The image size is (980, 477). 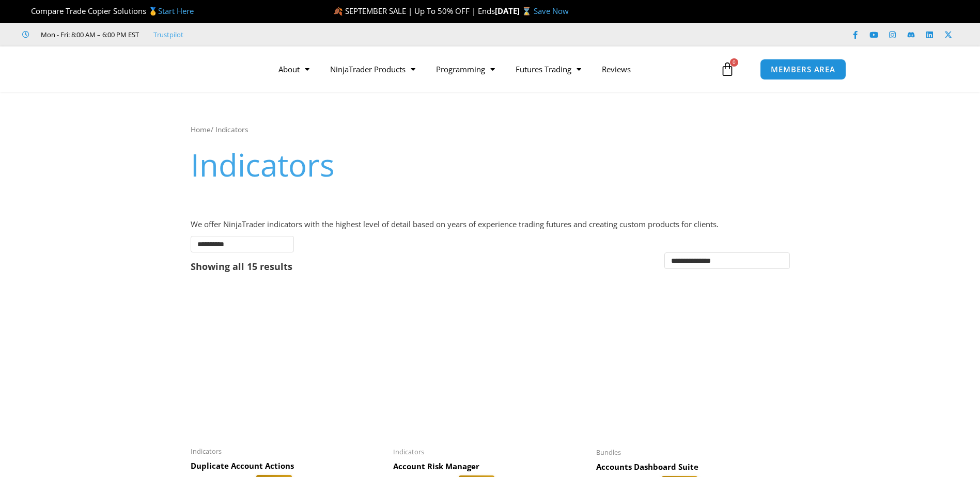 What do you see at coordinates (489, 365) in the screenshot?
I see `img: Account Risk Manager` at bounding box center [489, 365].